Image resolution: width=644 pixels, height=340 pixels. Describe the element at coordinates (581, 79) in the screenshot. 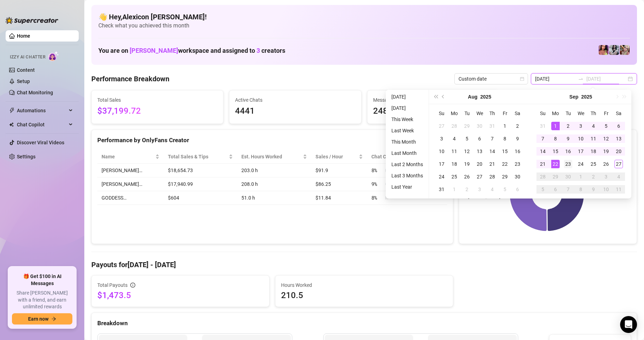

I see `span: to` at that location.